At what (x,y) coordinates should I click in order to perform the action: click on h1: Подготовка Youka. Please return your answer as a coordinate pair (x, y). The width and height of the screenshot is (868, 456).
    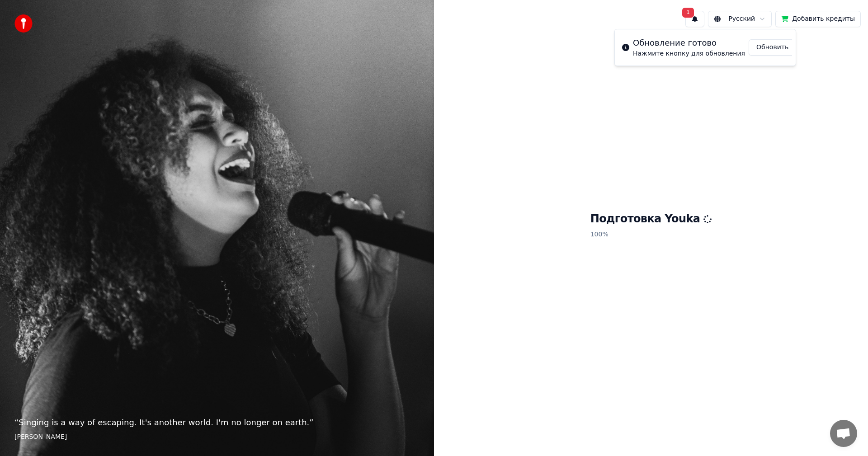
    Looking at the image, I should click on (651, 219).